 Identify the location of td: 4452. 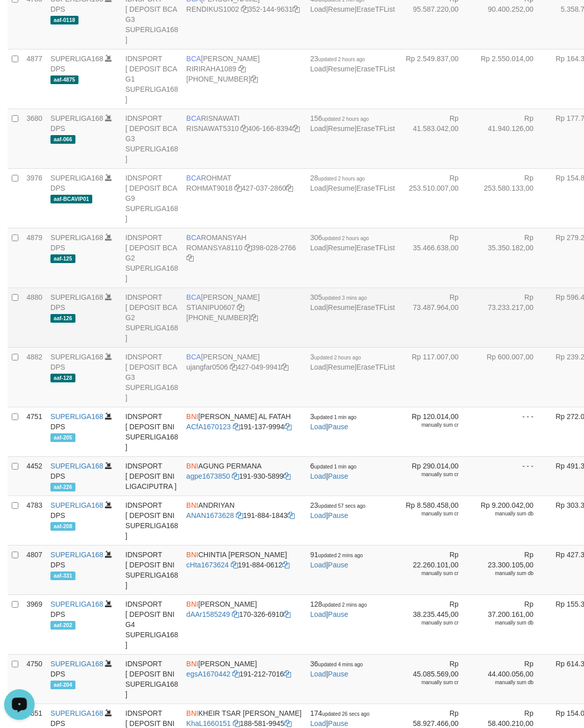
(34, 476).